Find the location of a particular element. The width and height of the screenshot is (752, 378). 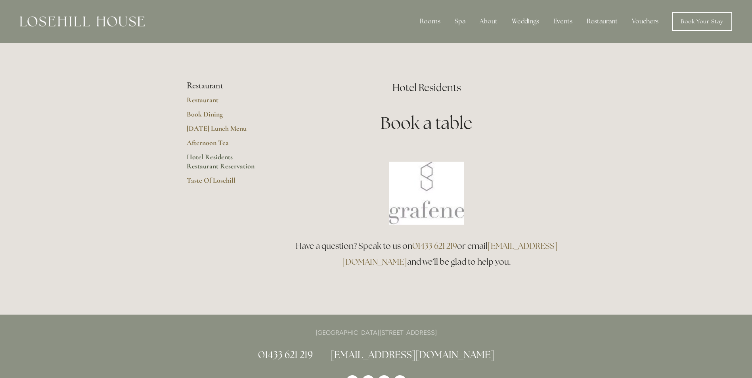

a: Restaurant is located at coordinates (224, 103).